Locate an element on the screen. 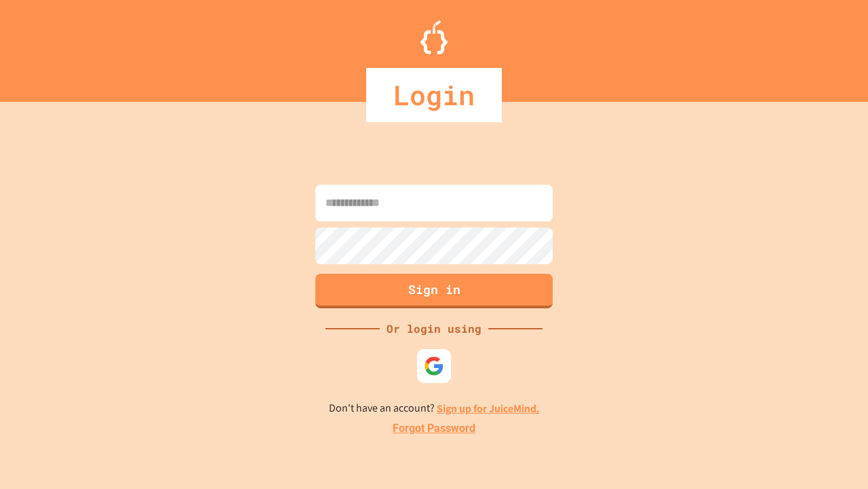 This screenshot has height=489, width=868. a: Sign up for JuiceMind. is located at coordinates (489, 408).